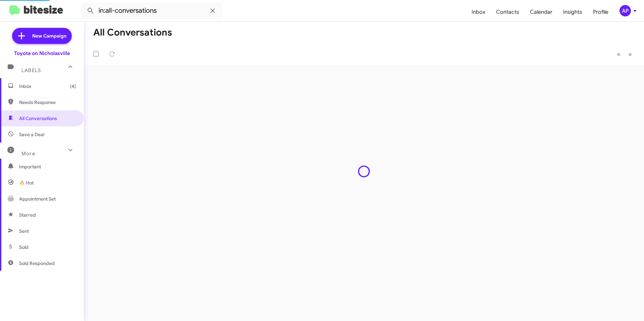  What do you see at coordinates (24, 231) in the screenshot?
I see `span: Sent` at bounding box center [24, 231].